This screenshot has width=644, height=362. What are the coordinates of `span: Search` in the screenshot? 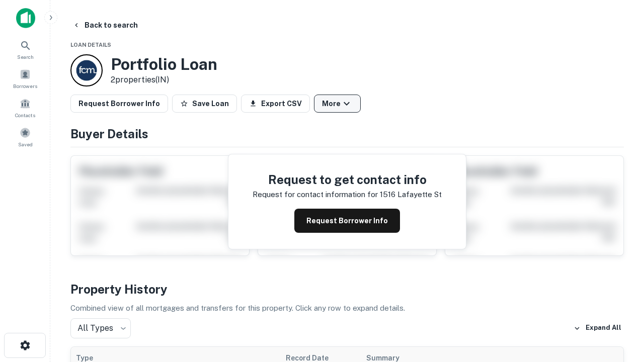 It's located at (25, 57).